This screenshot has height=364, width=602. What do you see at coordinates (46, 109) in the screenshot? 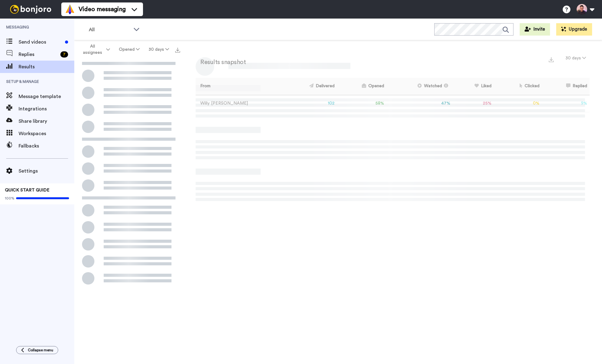
I see `span: Integrations` at bounding box center [46, 109].